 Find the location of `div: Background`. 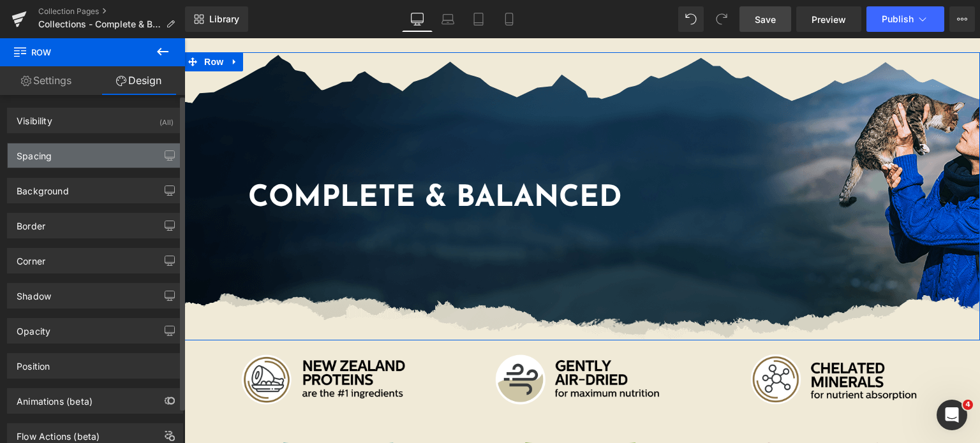

div: Background is located at coordinates (43, 187).